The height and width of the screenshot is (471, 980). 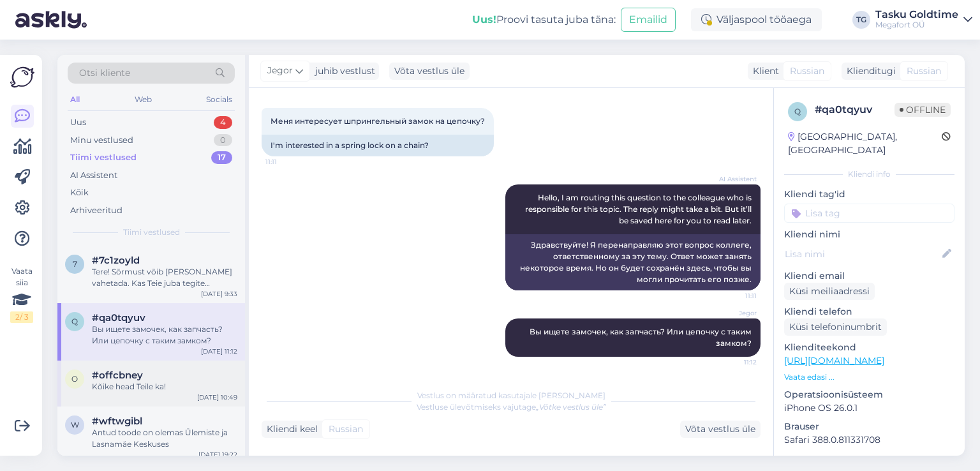 I want to click on input: Lisa tag, so click(x=869, y=214).